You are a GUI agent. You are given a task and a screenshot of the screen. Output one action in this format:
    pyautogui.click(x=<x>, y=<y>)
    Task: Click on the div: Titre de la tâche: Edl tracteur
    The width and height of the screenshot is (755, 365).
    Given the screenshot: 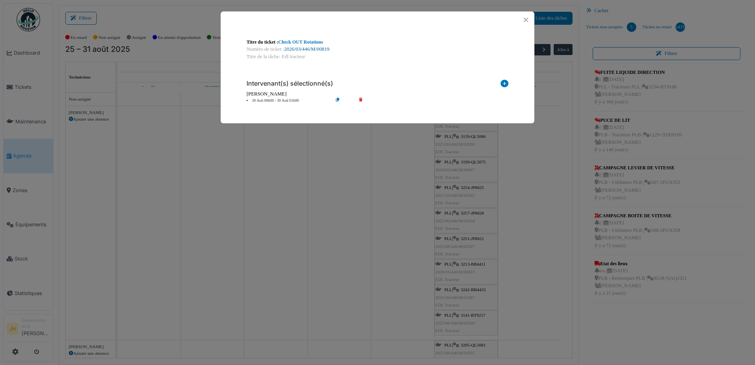 What is the action you would take?
    pyautogui.click(x=377, y=57)
    